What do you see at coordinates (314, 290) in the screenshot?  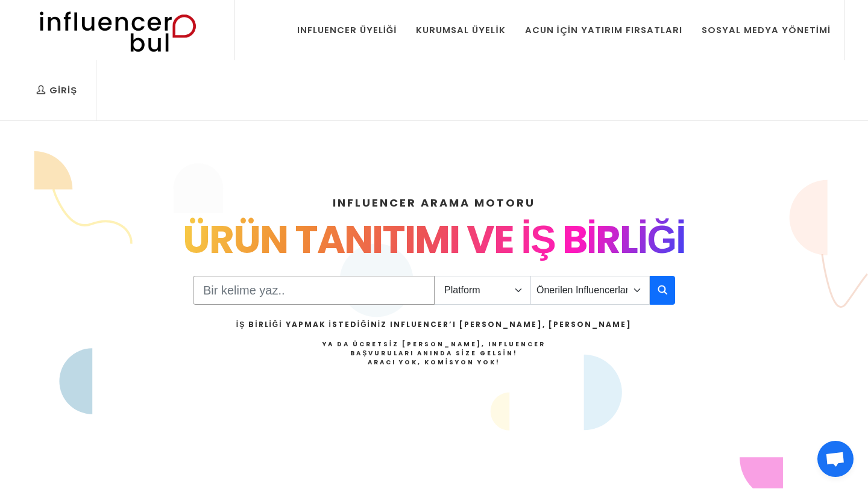 I see `input: Search` at bounding box center [314, 290].